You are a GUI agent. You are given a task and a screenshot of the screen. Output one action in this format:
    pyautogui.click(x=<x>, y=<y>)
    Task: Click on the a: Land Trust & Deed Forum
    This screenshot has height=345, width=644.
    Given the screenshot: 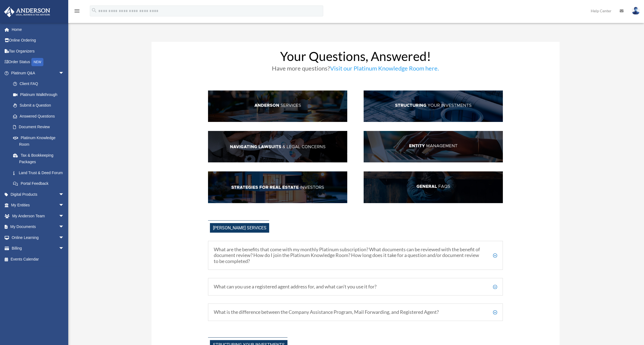 What is the action you would take?
    pyautogui.click(x=40, y=172)
    